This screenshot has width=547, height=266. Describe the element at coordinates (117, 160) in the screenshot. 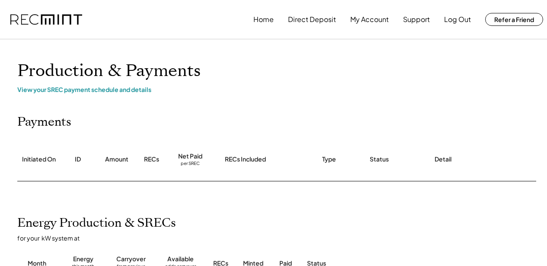

I see `div: Amount` at that location.